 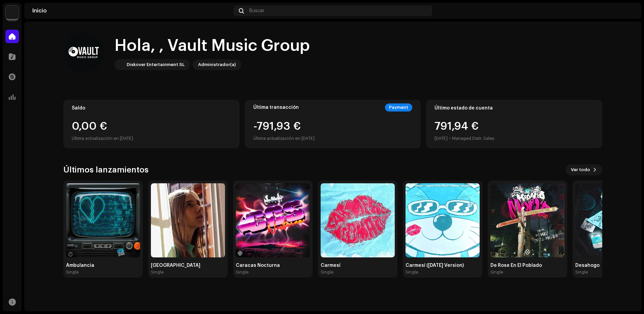 I want to click on img: a3beae79-c0da-42fb-849f-1263867615f3, so click(x=188, y=221).